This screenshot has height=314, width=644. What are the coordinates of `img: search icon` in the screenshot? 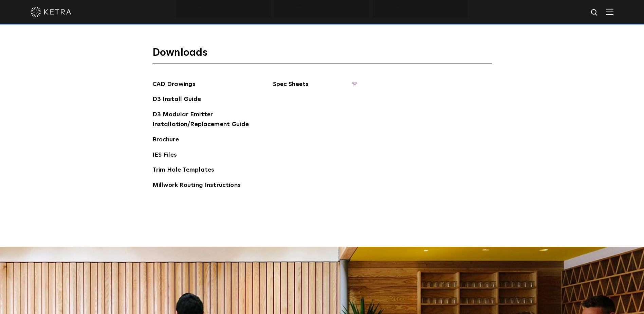 It's located at (594, 13).